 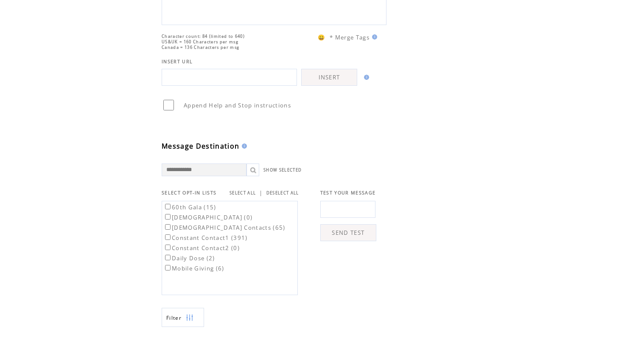 I want to click on input: Mobile Giving (6), so click(x=168, y=267).